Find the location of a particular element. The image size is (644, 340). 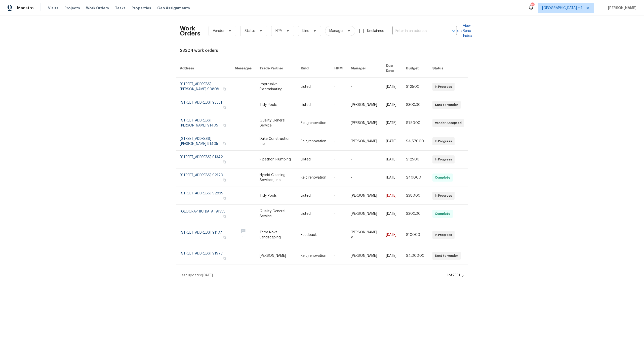

span: Tasks is located at coordinates (120, 8).